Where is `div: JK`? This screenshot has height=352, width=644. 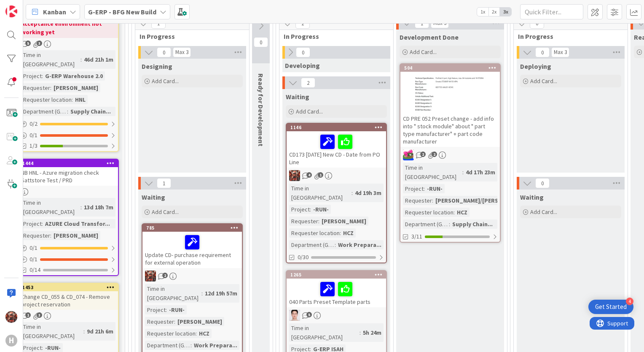 div: JK is located at coordinates (450, 155).